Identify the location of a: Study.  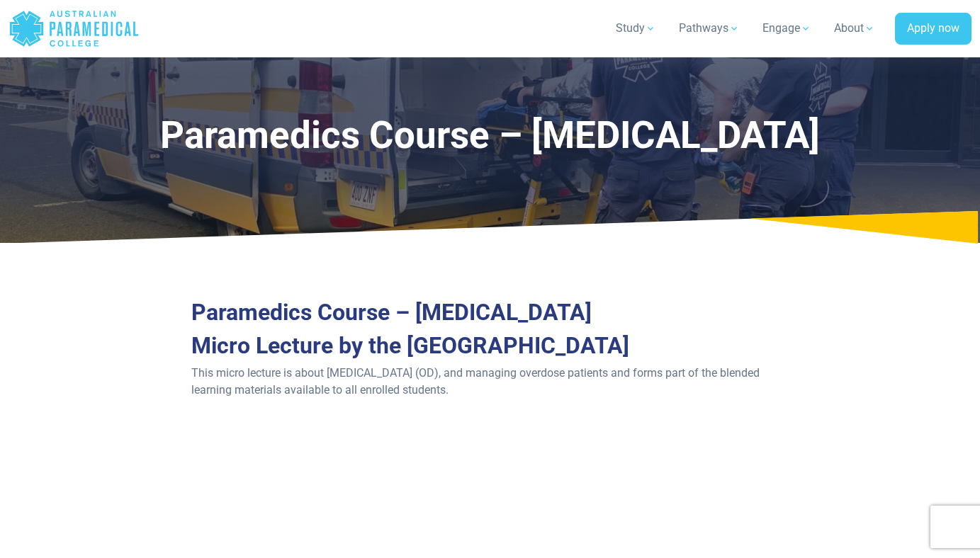
(635, 28).